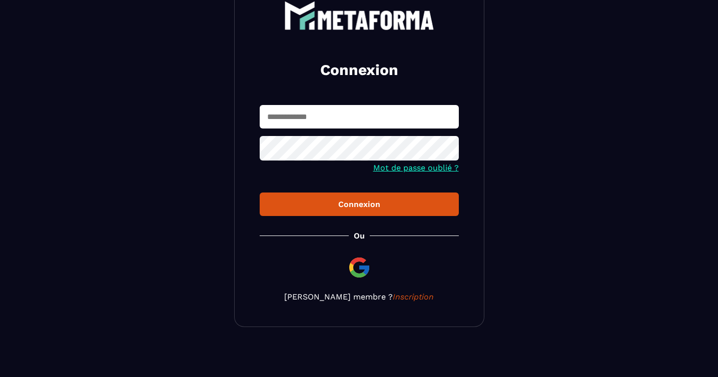 This screenshot has height=377, width=718. I want to click on div: Connexion, so click(359, 204).